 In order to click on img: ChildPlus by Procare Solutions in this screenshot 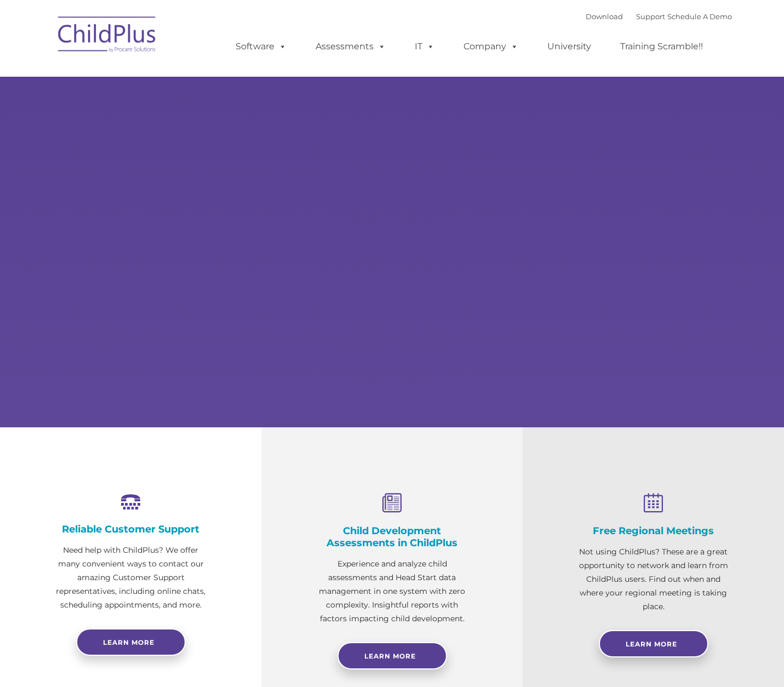, I will do `click(107, 36)`.